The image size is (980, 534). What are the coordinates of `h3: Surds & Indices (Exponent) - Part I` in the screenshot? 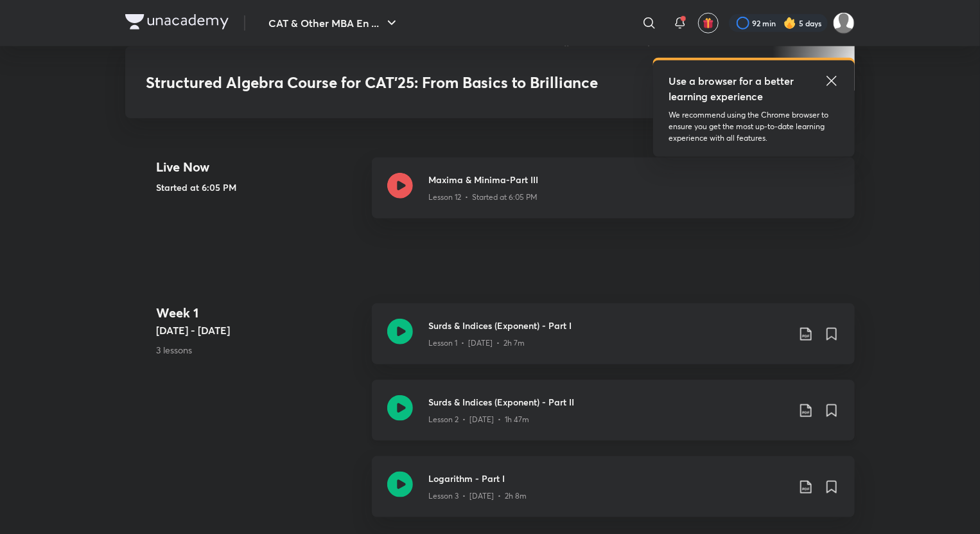 It's located at (609, 325).